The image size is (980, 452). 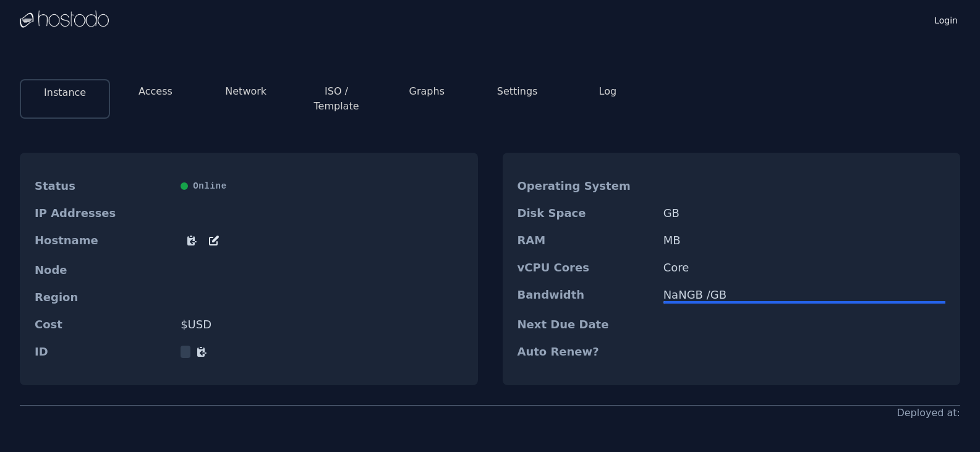 I want to click on dd: Core, so click(x=804, y=268).